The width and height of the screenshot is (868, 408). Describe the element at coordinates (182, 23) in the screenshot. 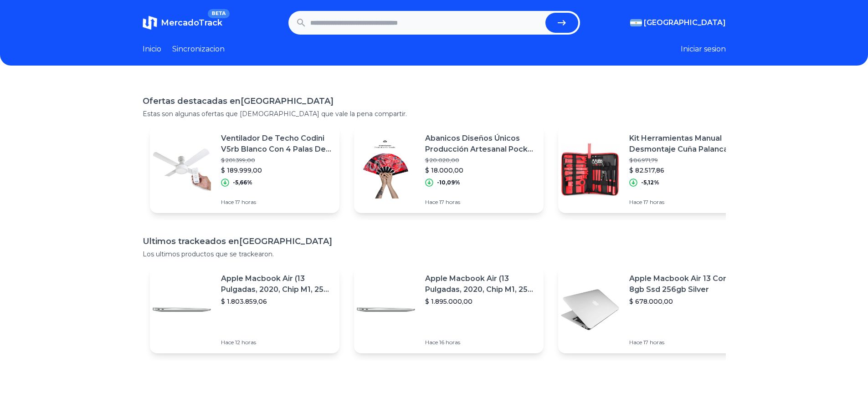

I see `a: MercadoTrackBETA` at that location.